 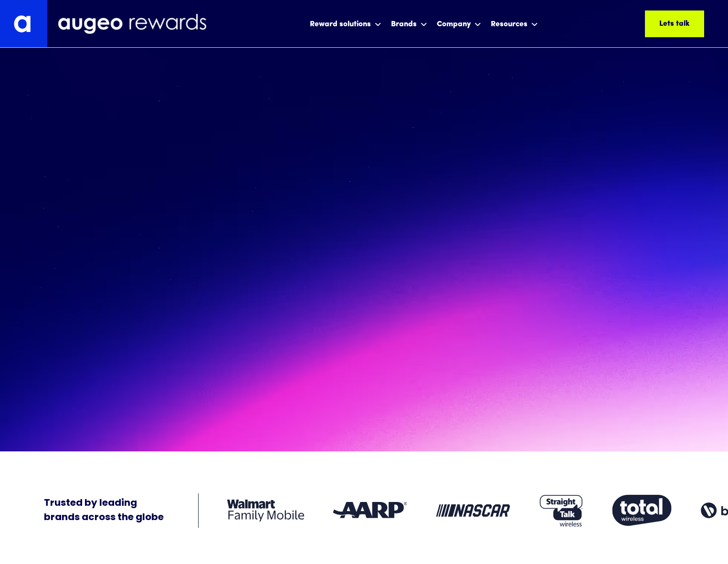 I want to click on div: Trusted by leading brands across the globe, so click(x=103, y=511).